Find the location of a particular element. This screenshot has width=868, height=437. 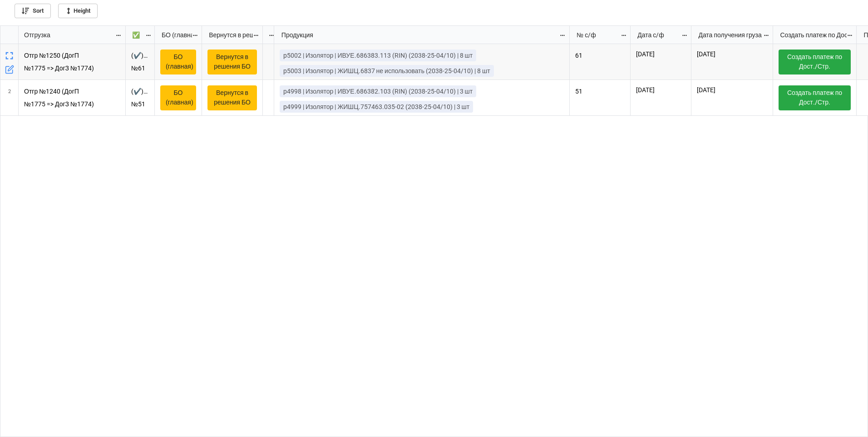

span: 2 is located at coordinates (10, 97).